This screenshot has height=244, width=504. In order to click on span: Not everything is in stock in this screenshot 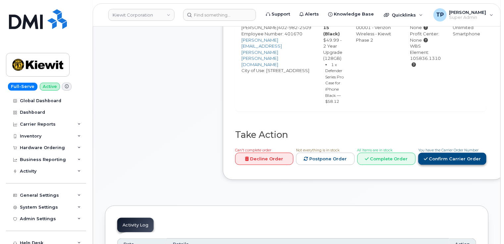, I will do `click(318, 150)`.